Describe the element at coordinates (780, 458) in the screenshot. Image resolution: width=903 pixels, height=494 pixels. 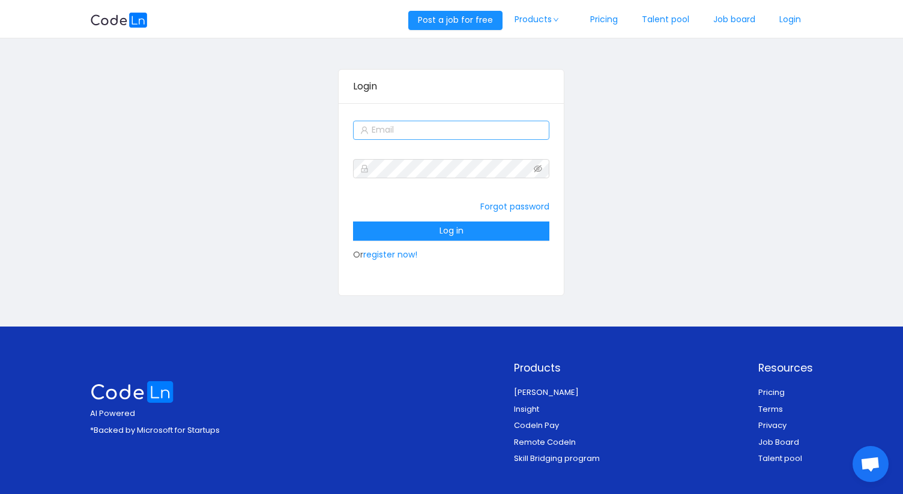
I see `a: Talent pool` at that location.